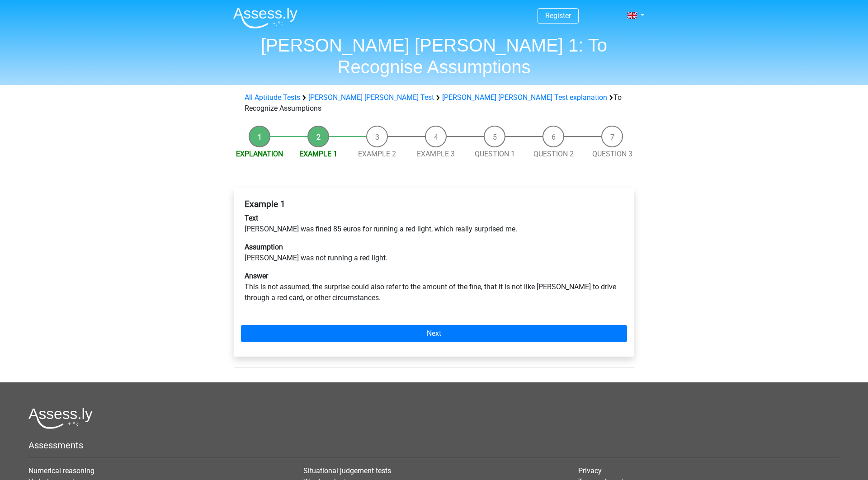 The image size is (868, 480). What do you see at coordinates (434, 334) in the screenshot?
I see `a: Next` at bounding box center [434, 334].